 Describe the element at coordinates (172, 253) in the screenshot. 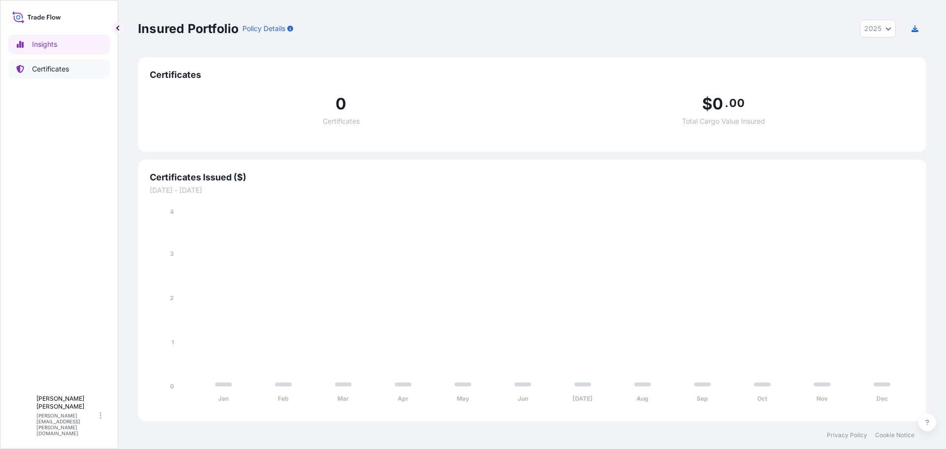

I see `tspan: 3` at that location.